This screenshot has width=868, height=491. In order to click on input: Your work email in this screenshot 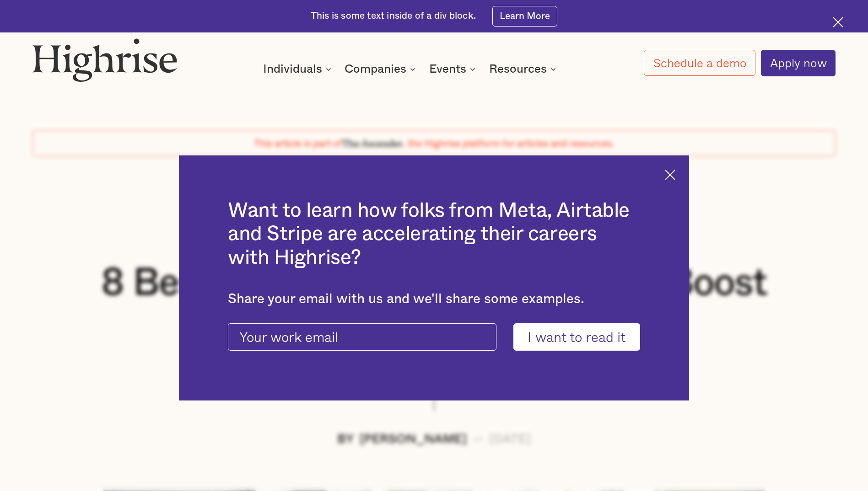, I will do `click(362, 337)`.